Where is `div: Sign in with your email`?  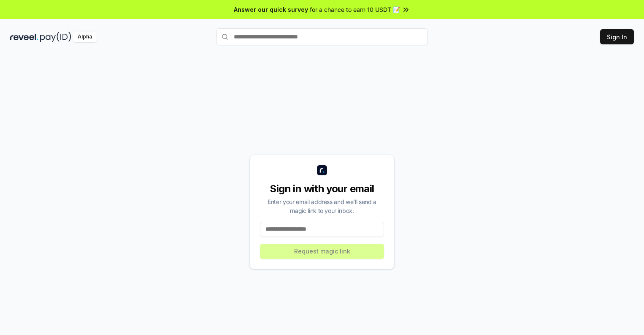 div: Sign in with your email is located at coordinates (322, 189).